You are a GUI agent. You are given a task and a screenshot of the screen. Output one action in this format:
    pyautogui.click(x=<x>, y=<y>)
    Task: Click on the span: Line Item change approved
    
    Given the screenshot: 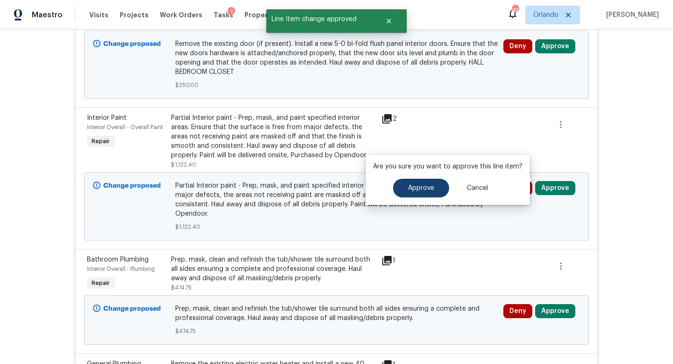 What is the action you would take?
    pyautogui.click(x=320, y=19)
    